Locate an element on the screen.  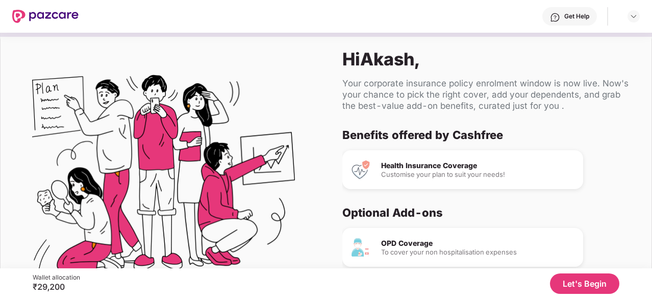
div: Benefits offered by Cashfree is located at coordinates (485, 135).